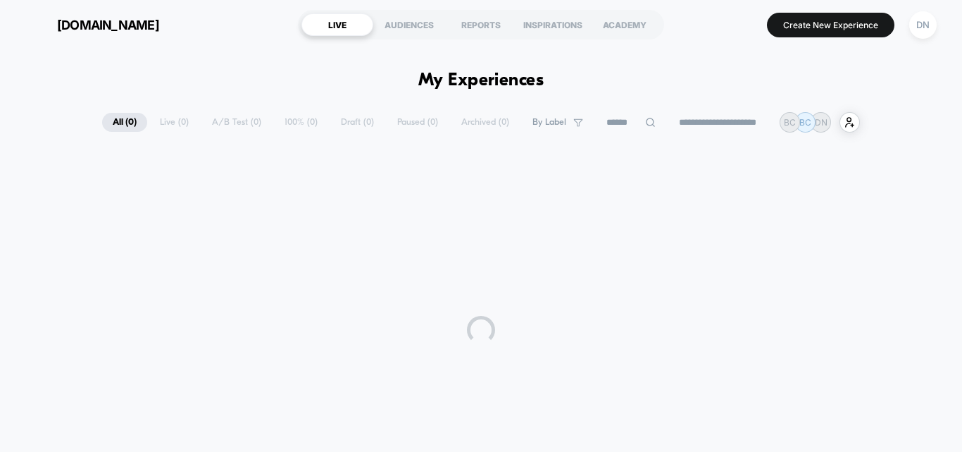 This screenshot has width=962, height=452. I want to click on div: DN, so click(923, 25).